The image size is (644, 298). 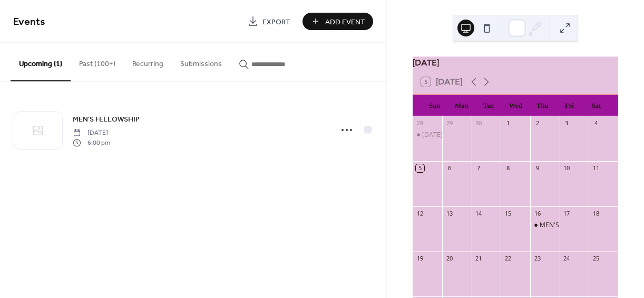 What do you see at coordinates (542, 105) in the screenshot?
I see `div: Thu` at bounding box center [542, 105].